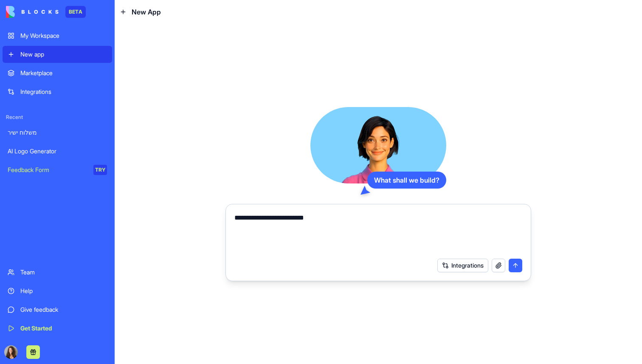 This screenshot has height=364, width=642. I want to click on div: New app, so click(64, 54).